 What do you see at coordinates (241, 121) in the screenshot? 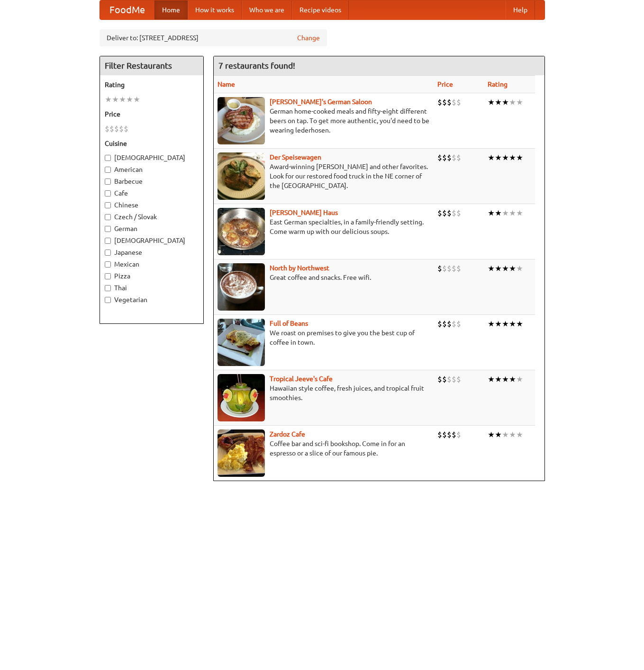
I see `img: esthers.jpg` at bounding box center [241, 121].